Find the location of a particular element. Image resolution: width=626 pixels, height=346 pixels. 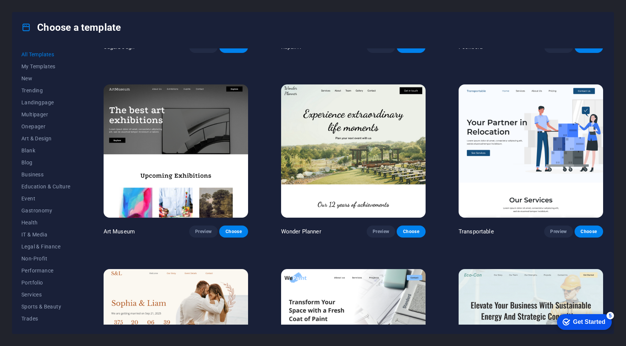

button: Trending is located at coordinates (46, 90).